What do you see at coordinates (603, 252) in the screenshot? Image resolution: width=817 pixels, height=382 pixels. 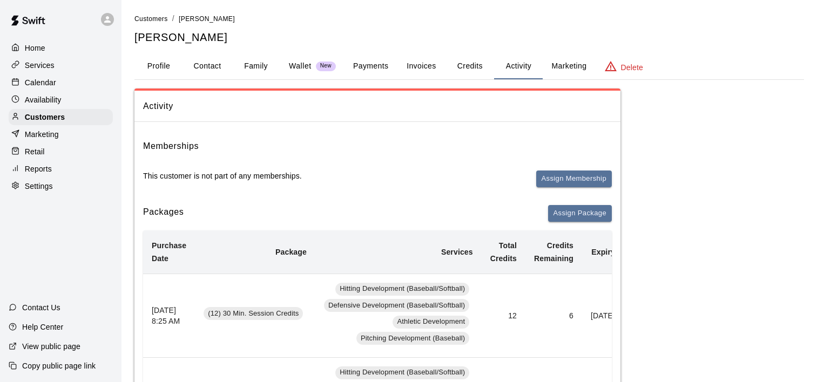 I see `b: Expiry` at bounding box center [603, 252].